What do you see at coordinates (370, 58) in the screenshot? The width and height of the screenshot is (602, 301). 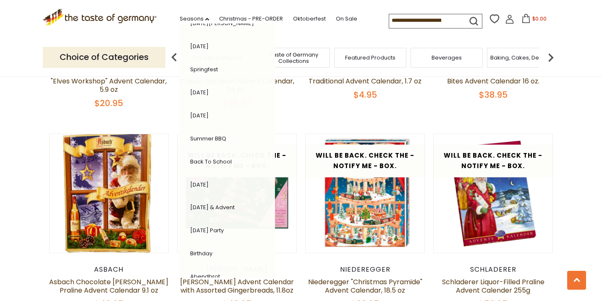 I see `span: Featured Products` at bounding box center [370, 58].